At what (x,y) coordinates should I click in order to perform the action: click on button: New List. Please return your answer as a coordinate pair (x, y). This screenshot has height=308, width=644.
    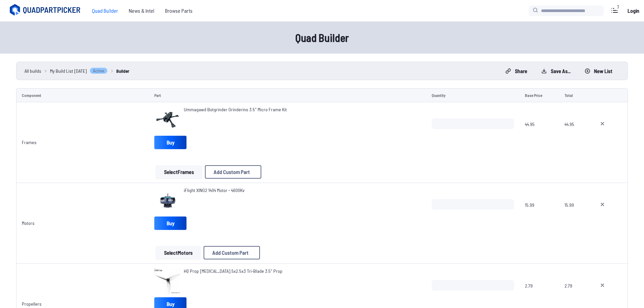
    Looking at the image, I should click on (598, 71).